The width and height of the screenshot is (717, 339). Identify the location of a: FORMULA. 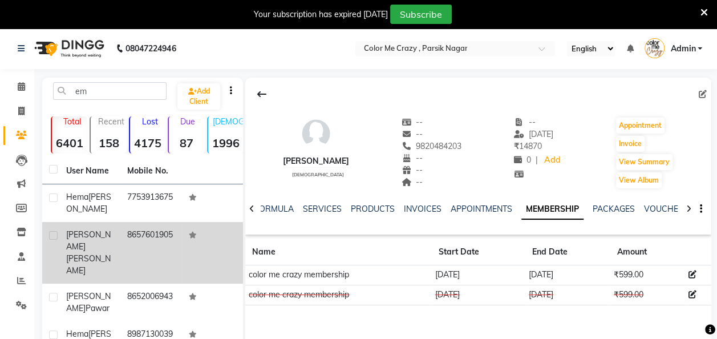
(274, 209).